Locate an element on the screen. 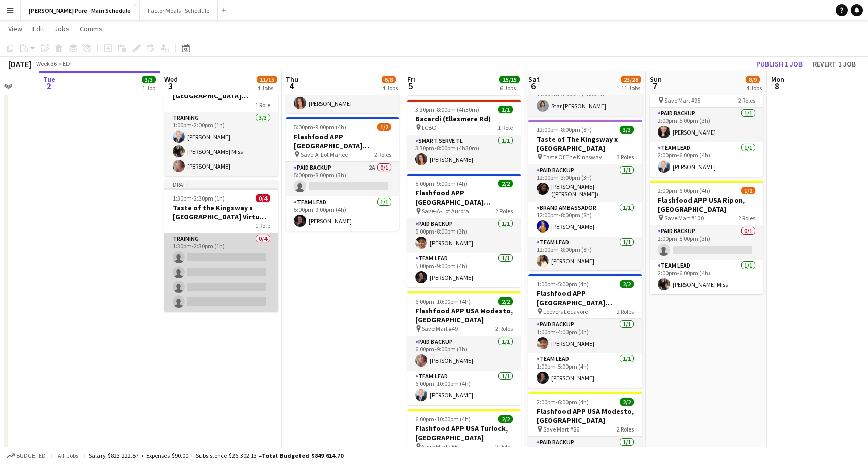  span: Comms is located at coordinates (91, 29).